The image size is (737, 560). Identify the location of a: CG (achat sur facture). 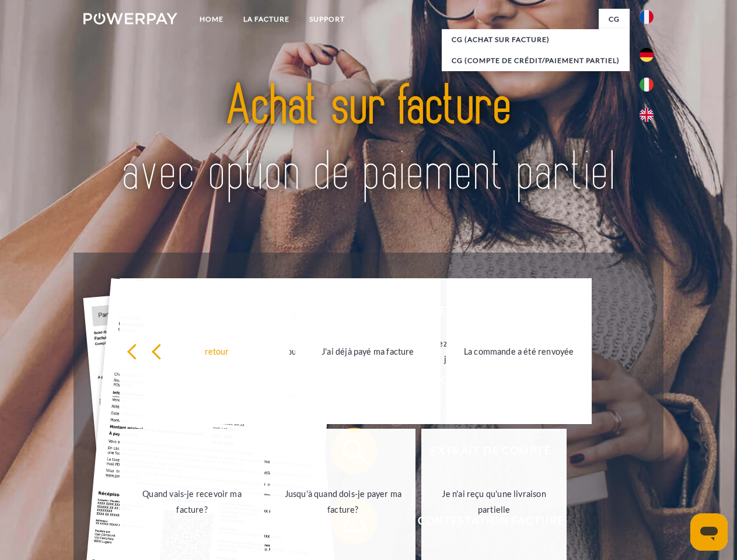
(536, 40).